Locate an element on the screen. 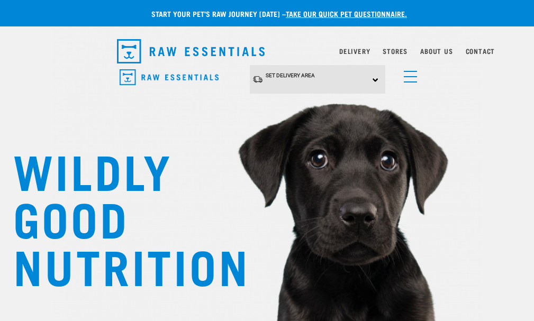 Image resolution: width=534 pixels, height=321 pixels. a: take our quick pet questionnaire. is located at coordinates (346, 13).